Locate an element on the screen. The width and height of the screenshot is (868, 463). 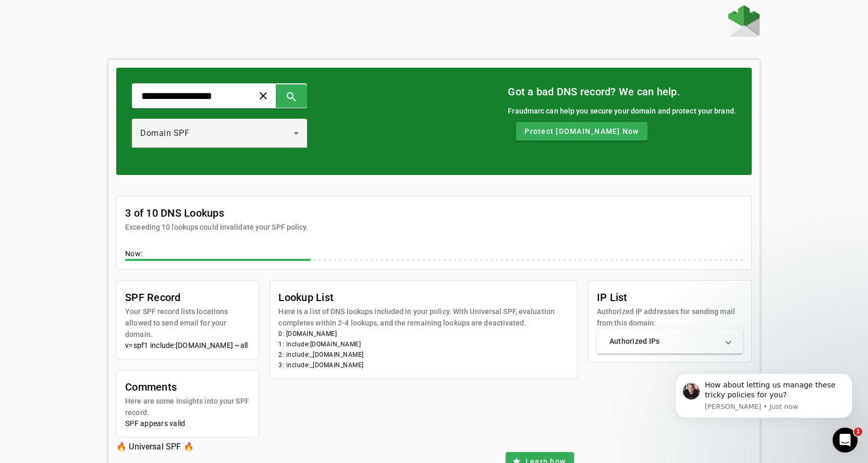
mat-expansion-panel-header: Authorized IPs is located at coordinates (670, 341).